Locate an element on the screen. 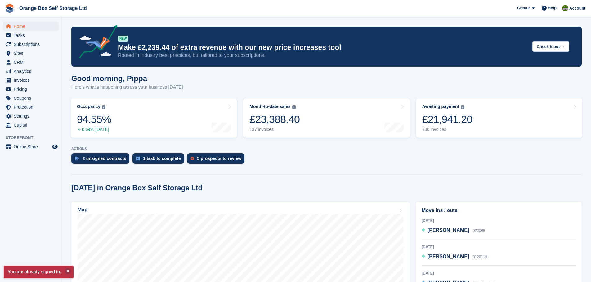  span: Coupons is located at coordinates (32, 98).